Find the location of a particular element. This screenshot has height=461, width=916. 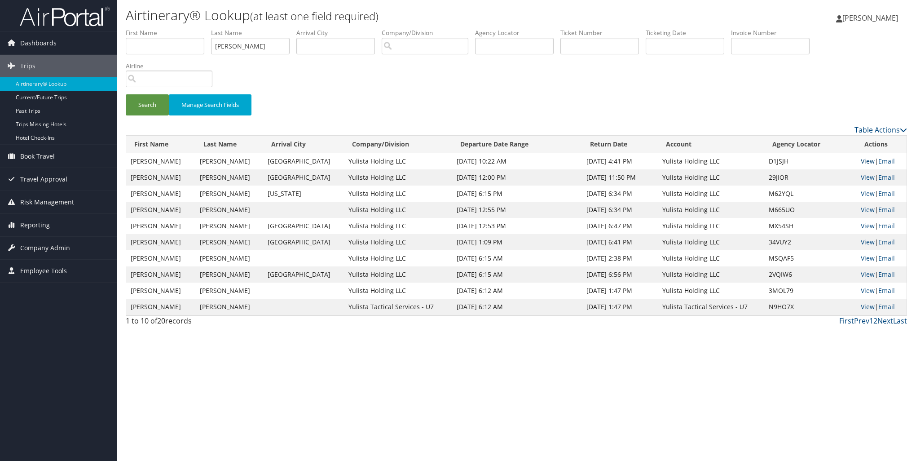

td: N9HO7X is located at coordinates (810, 307).